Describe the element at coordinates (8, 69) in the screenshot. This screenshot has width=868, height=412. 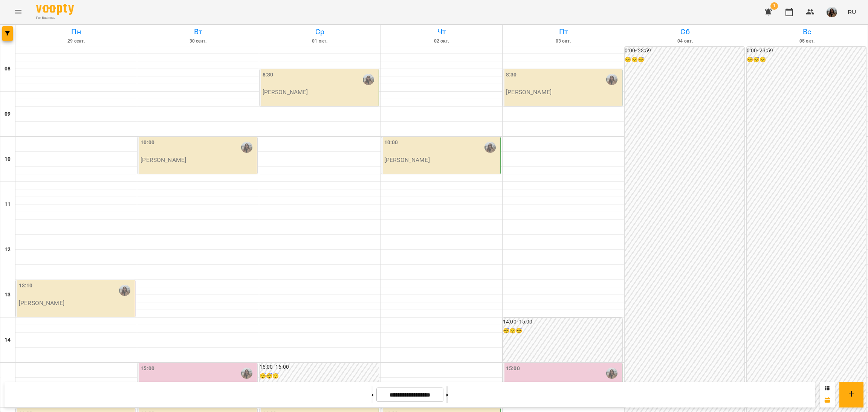
I see `h6: 08` at that location.